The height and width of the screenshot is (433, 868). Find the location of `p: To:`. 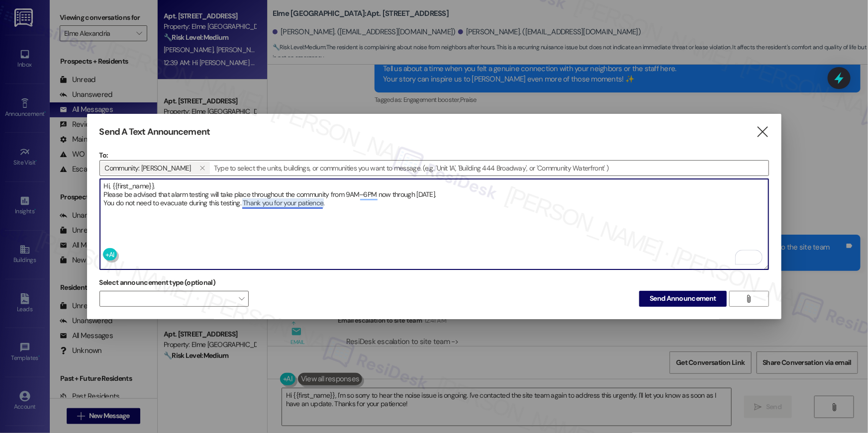

p: To: is located at coordinates (434, 155).